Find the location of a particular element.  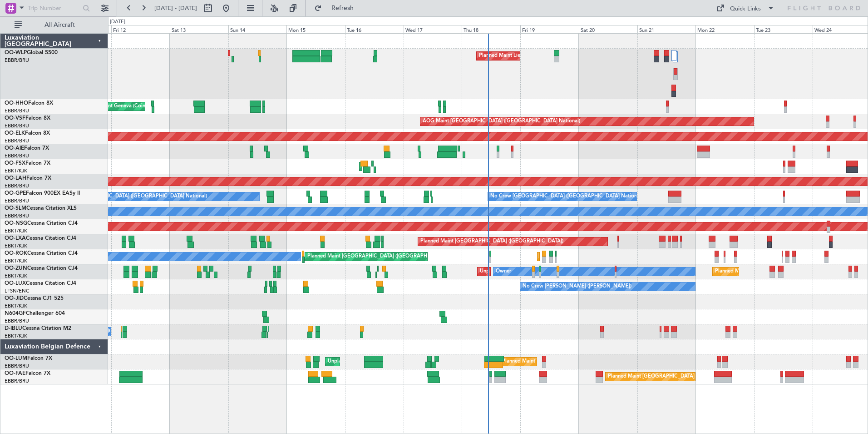

div: Owner is located at coordinates (504, 271).